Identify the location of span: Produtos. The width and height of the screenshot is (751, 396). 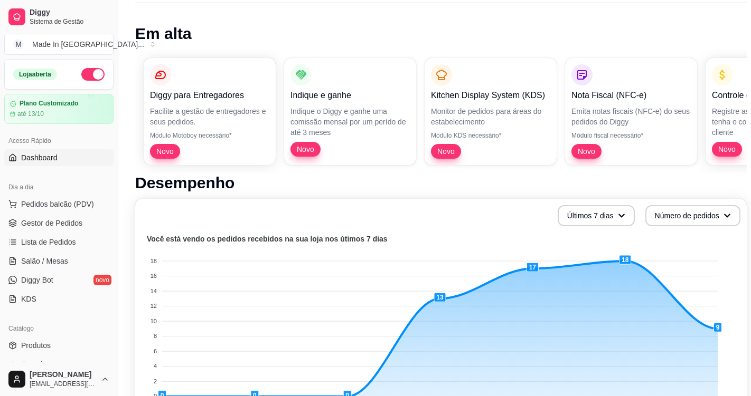
(36, 346).